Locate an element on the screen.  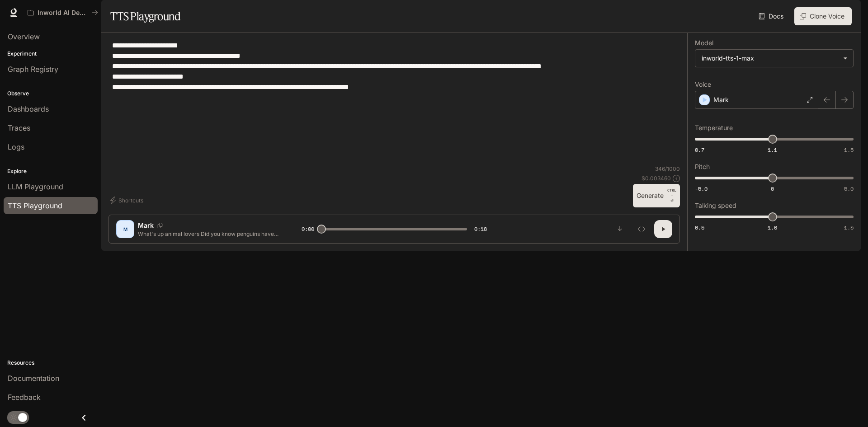
button: All workspaces is located at coordinates (63, 13).